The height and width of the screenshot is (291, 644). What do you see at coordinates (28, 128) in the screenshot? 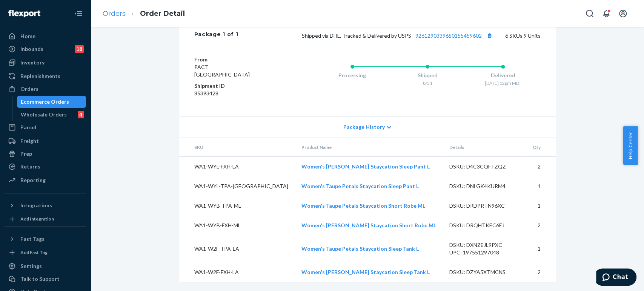
I see `div: Parcel` at bounding box center [28, 128].